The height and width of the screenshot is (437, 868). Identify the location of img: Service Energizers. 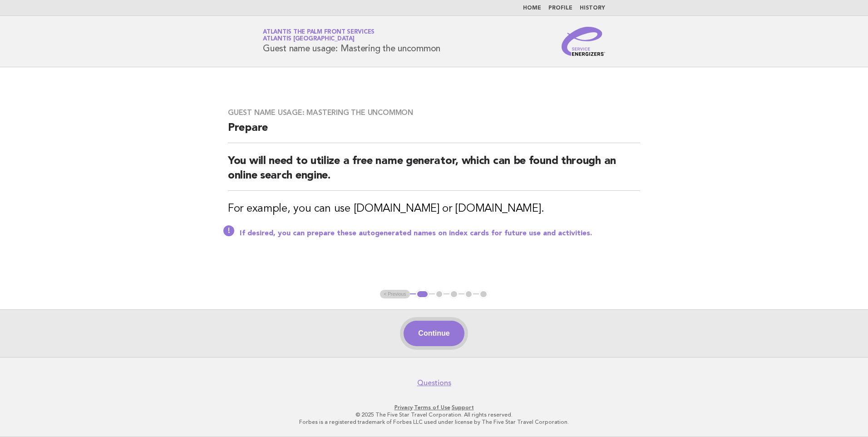
(583, 41).